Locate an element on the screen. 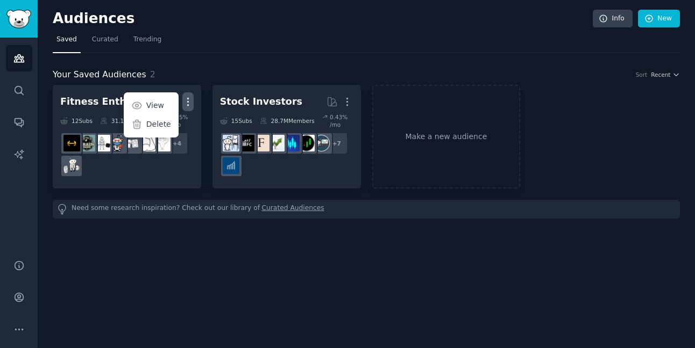  img: FinancialCareers is located at coordinates (246, 143).